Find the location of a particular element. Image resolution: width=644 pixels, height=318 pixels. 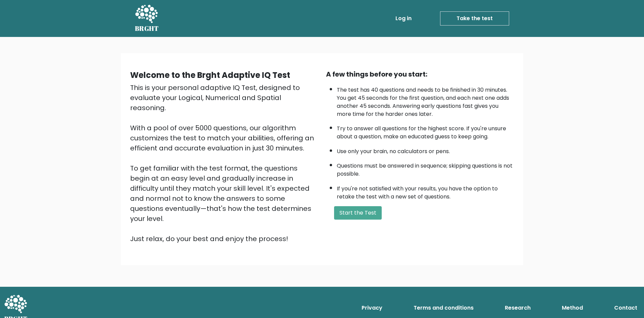

li: The test has 40 questions and needs to be finished in 30 minutes. You get 45 seconds for the firs... is located at coordinates (425, 100).